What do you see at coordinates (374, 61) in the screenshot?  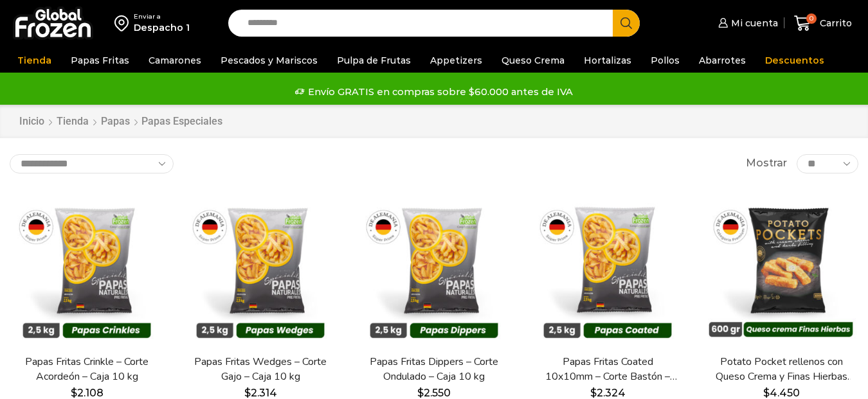 I see `a: Pulpa de Frutas` at bounding box center [374, 61].